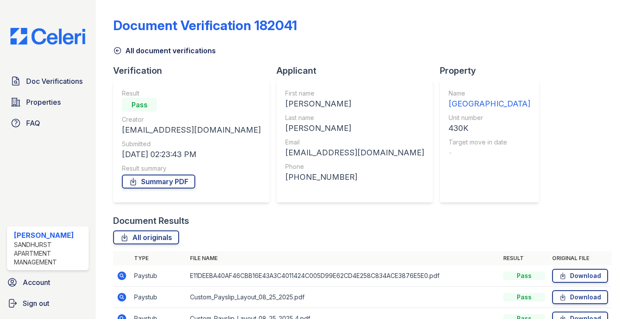 This screenshot has height=319, width=629. I want to click on a: FAQ, so click(48, 123).